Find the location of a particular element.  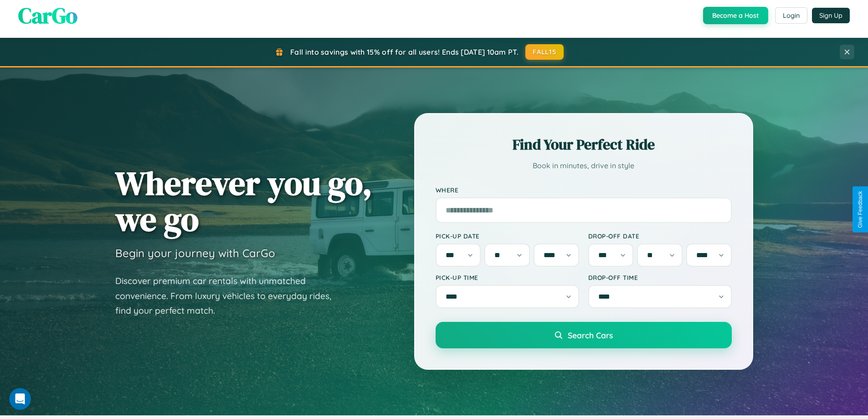

h2: Find Your Perfect Ride is located at coordinates (584, 144).